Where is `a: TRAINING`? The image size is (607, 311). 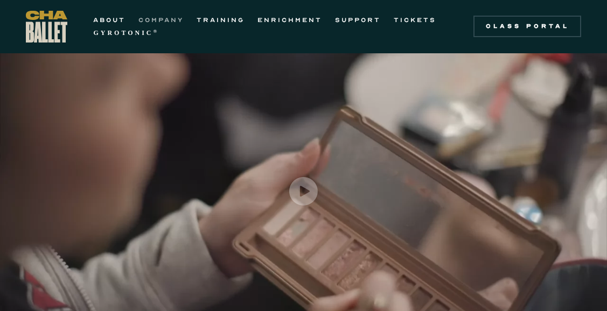
a: TRAINING is located at coordinates (220, 20).